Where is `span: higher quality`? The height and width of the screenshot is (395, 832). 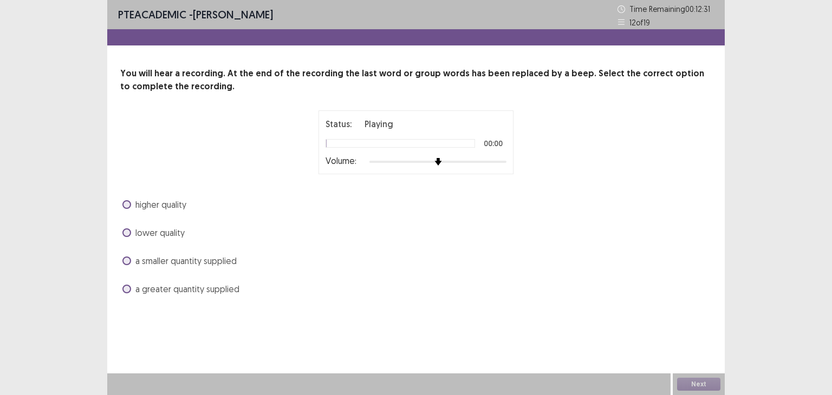 span: higher quality is located at coordinates (161, 205).